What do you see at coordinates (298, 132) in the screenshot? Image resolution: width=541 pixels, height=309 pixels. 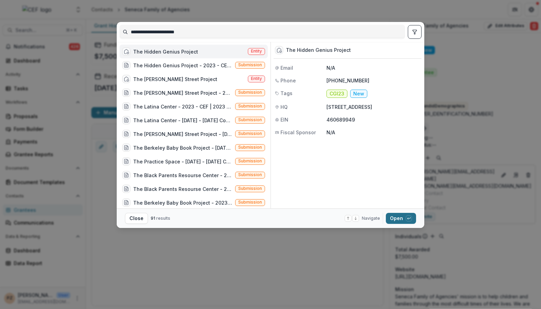 I see `span: Fiscal Sponsor` at bounding box center [298, 132].